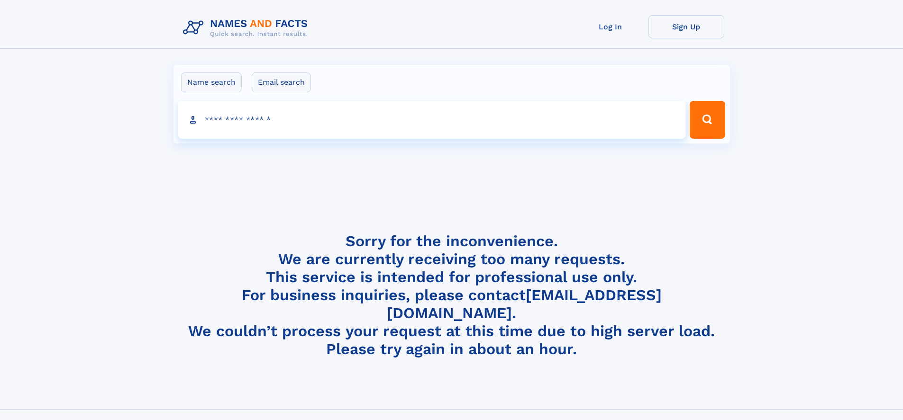  What do you see at coordinates (610, 27) in the screenshot?
I see `a: Log In` at bounding box center [610, 27].